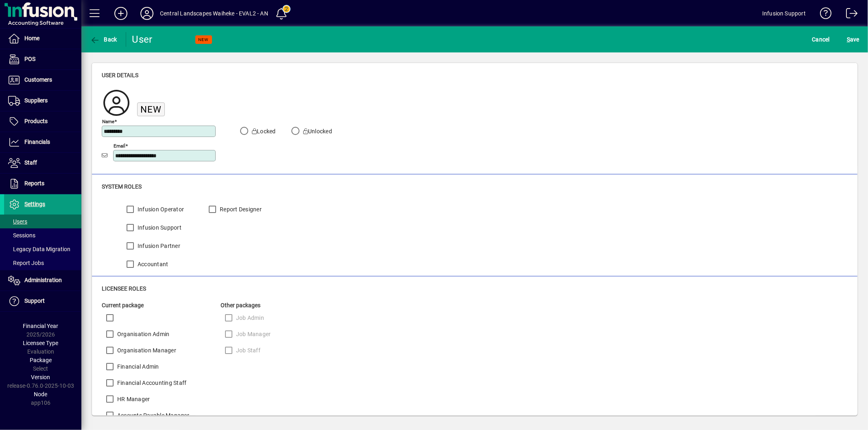 Image resolution: width=868 pixels, height=430 pixels. I want to click on button: Profile, so click(147, 13).